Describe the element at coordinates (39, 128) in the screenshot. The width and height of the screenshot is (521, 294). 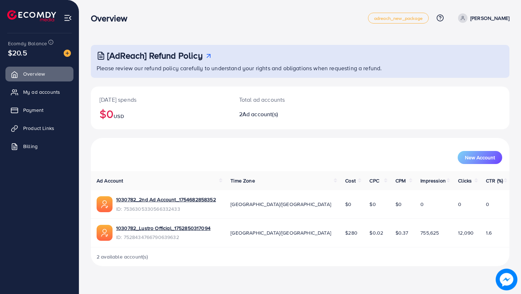
I see `span: Product Links` at that location.